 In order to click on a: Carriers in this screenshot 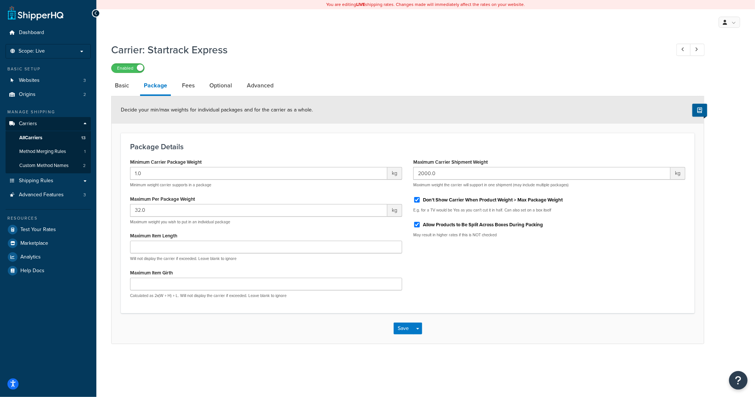, I will do `click(48, 124)`.